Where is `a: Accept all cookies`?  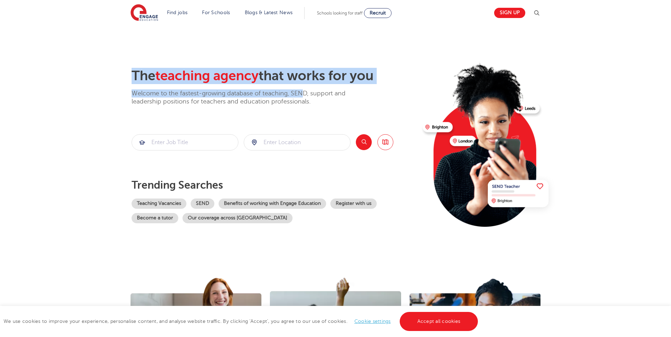
a: Accept all cookies is located at coordinates (439, 322).